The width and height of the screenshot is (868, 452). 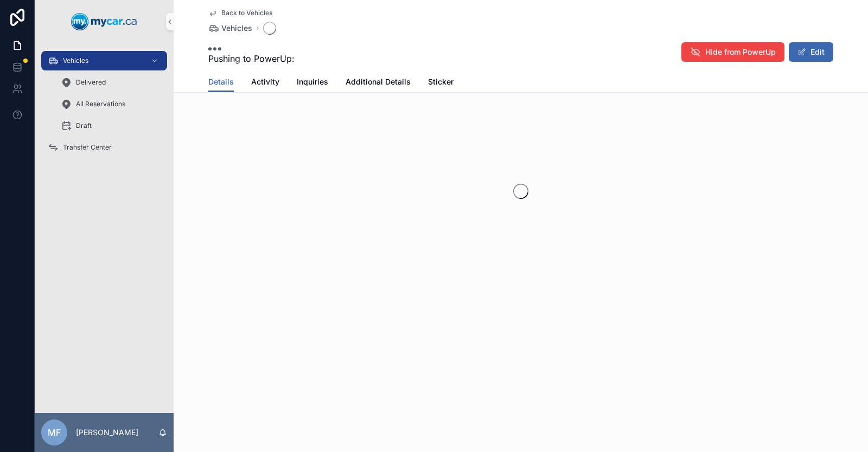 I want to click on a: Sticker, so click(x=440, y=83).